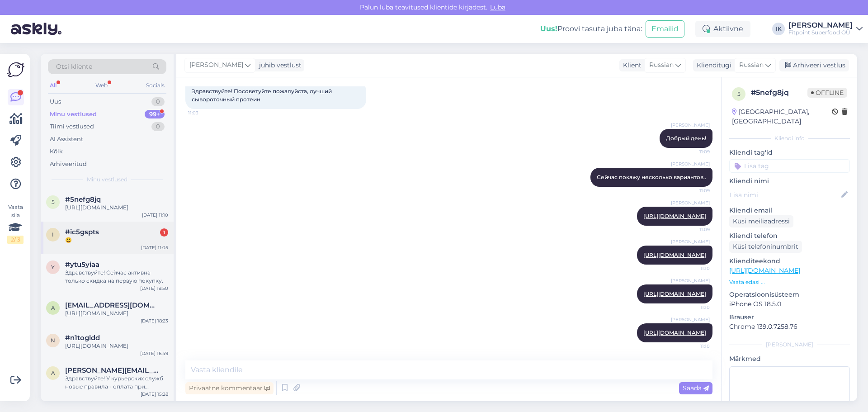 The image size is (868, 412). What do you see at coordinates (16, 240) in the screenshot?
I see `div: 2 / 3` at bounding box center [16, 240].